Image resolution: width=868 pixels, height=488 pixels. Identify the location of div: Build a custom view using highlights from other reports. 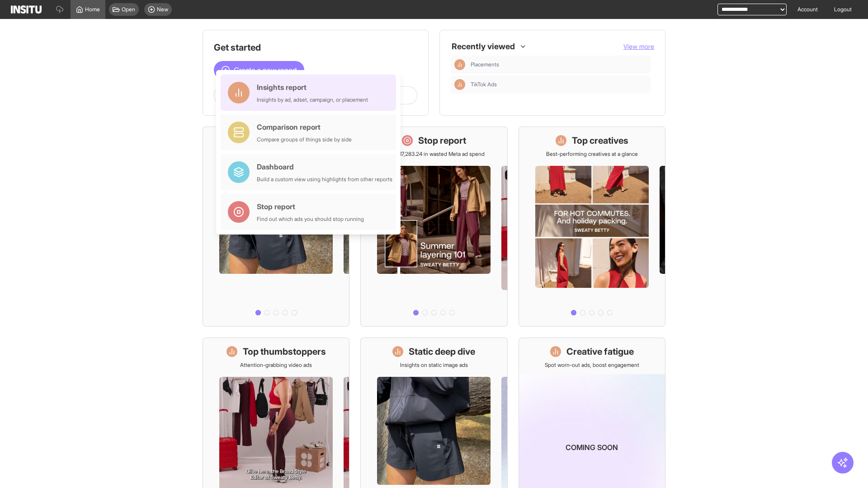
(325, 179).